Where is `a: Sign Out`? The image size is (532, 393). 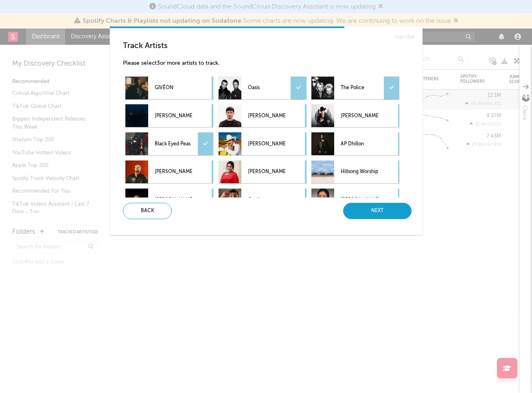
a: Sign Out is located at coordinates (405, 37).